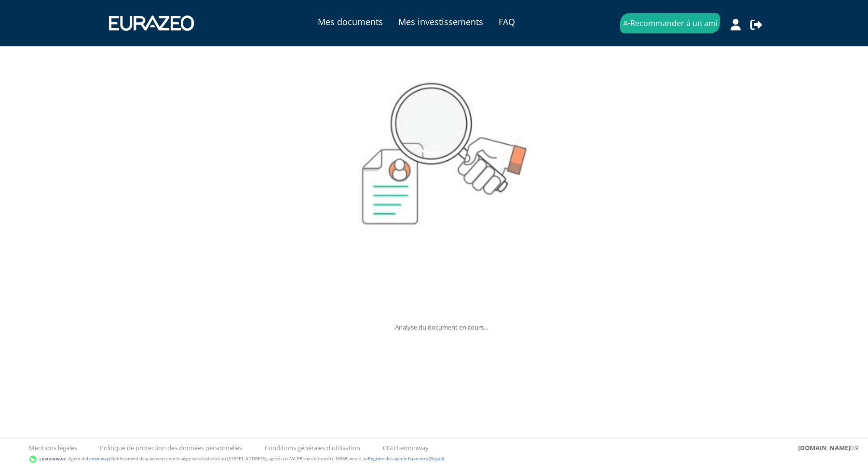  I want to click on div: 0.9, so click(828, 448).